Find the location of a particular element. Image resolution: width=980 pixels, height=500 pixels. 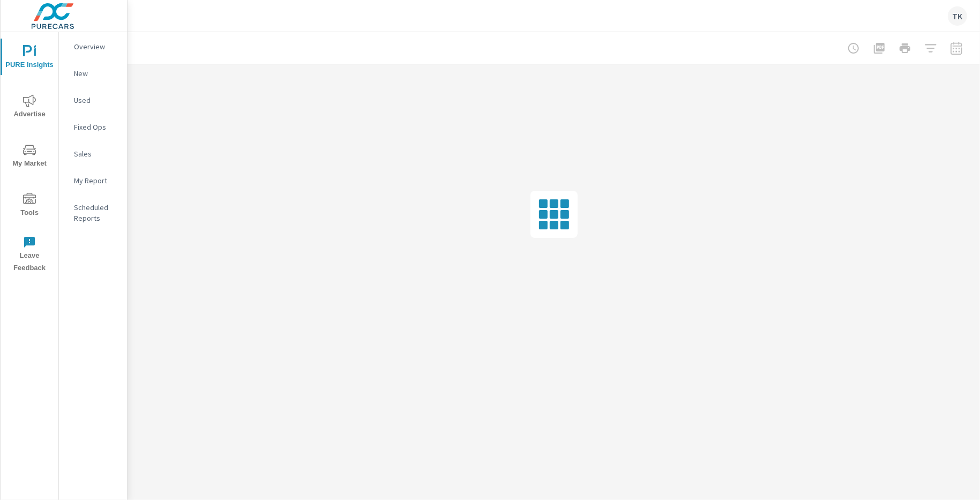

p: Fixed Ops is located at coordinates (96, 127).